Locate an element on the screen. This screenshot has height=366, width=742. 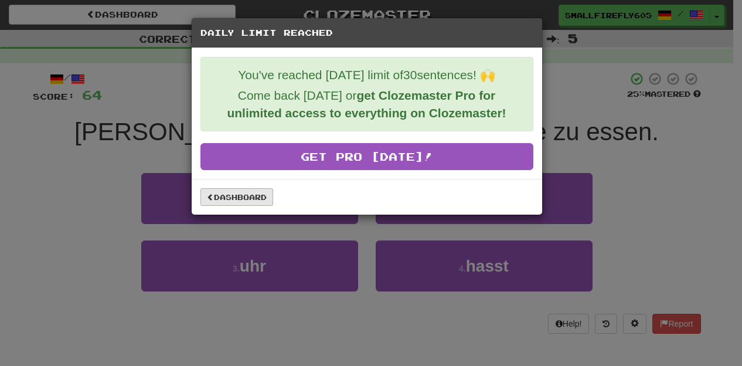
a: Dashboard is located at coordinates (237, 197).